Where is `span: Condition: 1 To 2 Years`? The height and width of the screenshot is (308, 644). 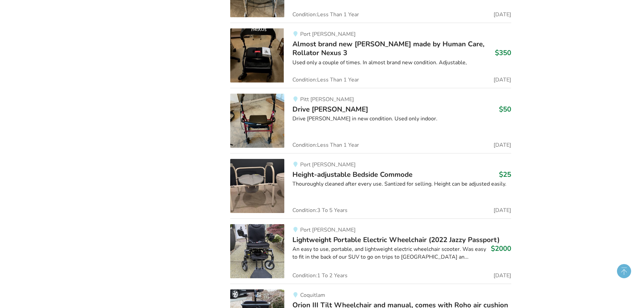
span: Condition: 1 To 2 Years is located at coordinates (320, 275).